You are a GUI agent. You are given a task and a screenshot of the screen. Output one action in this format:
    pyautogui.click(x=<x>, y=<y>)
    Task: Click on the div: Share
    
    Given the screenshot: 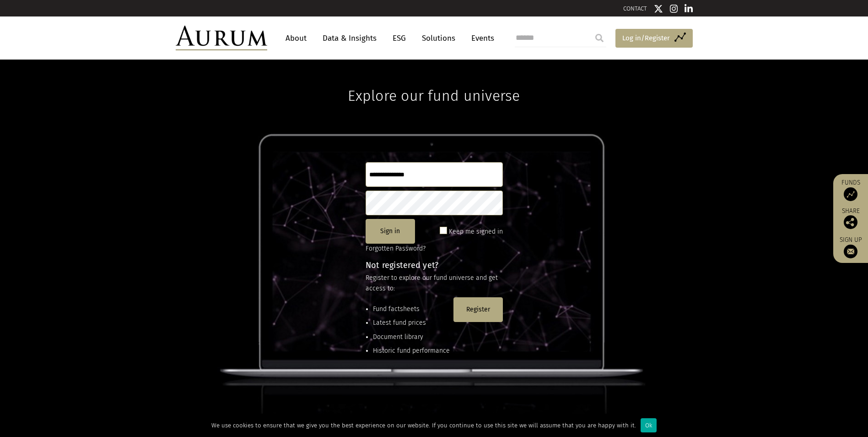 What is the action you would take?
    pyautogui.click(x=851, y=218)
    